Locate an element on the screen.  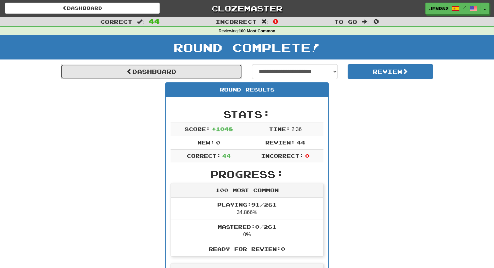
span: New: is located at coordinates (206, 142).